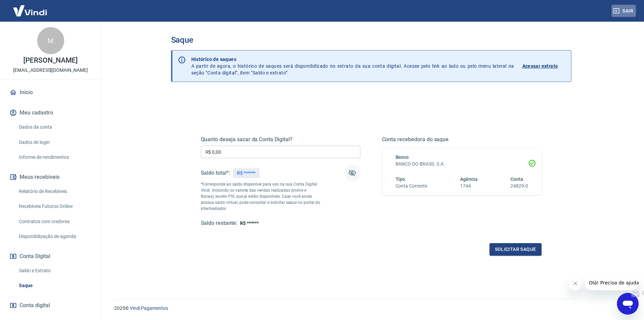 The image size is (644, 320). What do you see at coordinates (50, 305) in the screenshot?
I see `a: Conta digital` at bounding box center [50, 305].